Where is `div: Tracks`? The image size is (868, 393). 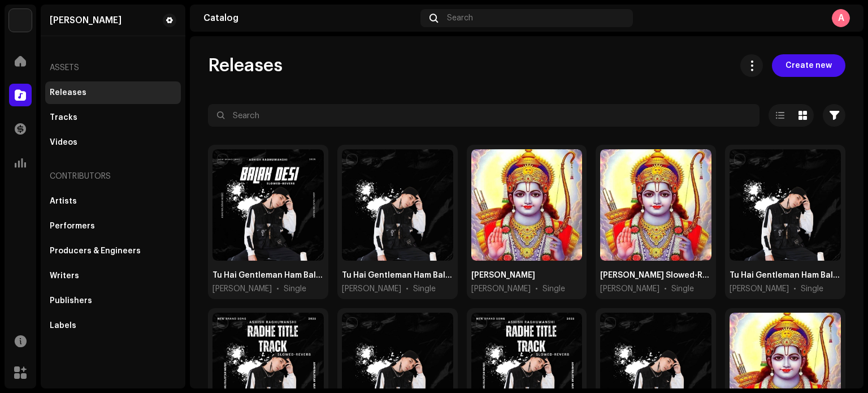 div: Tracks is located at coordinates (63, 117).